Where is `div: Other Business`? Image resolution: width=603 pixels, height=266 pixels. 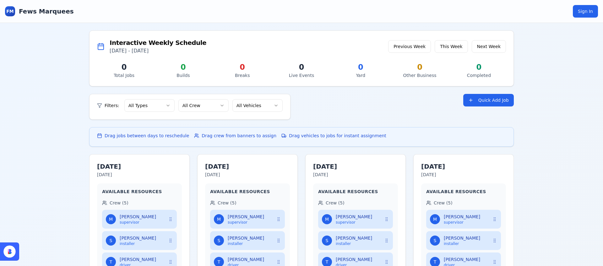
div: Other Business is located at coordinates (420, 75).